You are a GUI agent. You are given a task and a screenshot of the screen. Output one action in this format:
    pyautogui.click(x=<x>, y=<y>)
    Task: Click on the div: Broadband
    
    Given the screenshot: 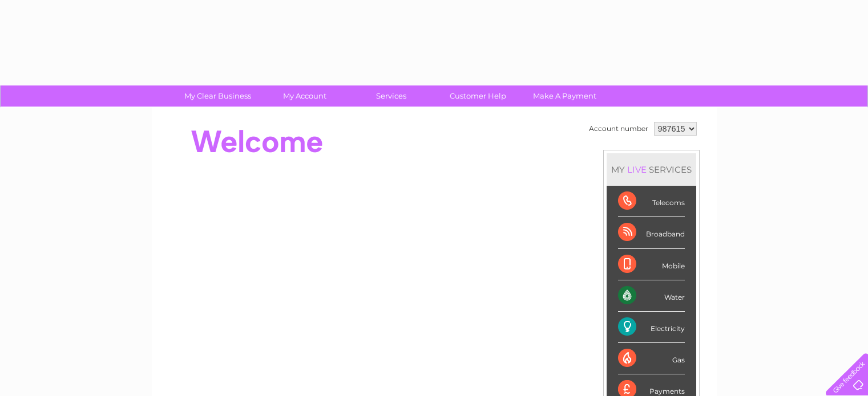 What is the action you would take?
    pyautogui.click(x=651, y=233)
    